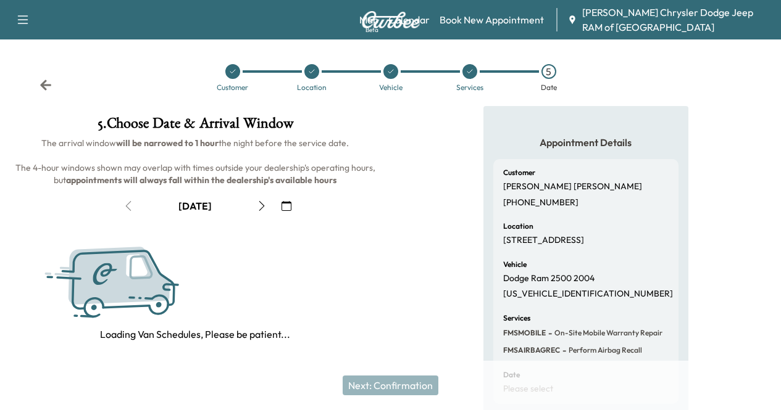  I want to click on h5: Appointment Details, so click(586, 143).